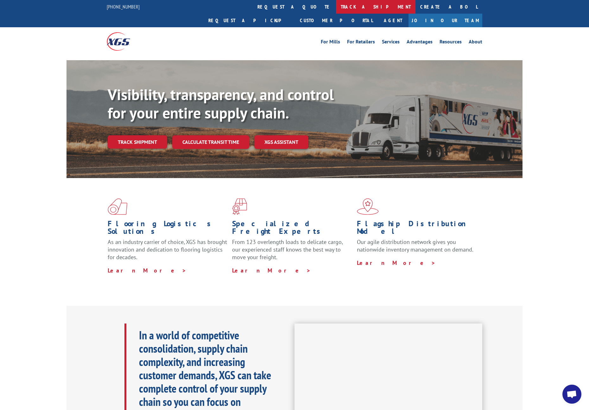 This screenshot has width=589, height=410. Describe the element at coordinates (451, 43) in the screenshot. I see `a: Resources` at that location.